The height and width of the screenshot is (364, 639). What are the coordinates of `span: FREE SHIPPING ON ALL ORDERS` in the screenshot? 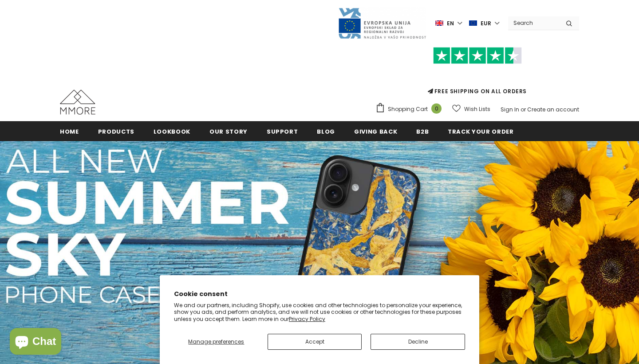 It's located at (477, 73).